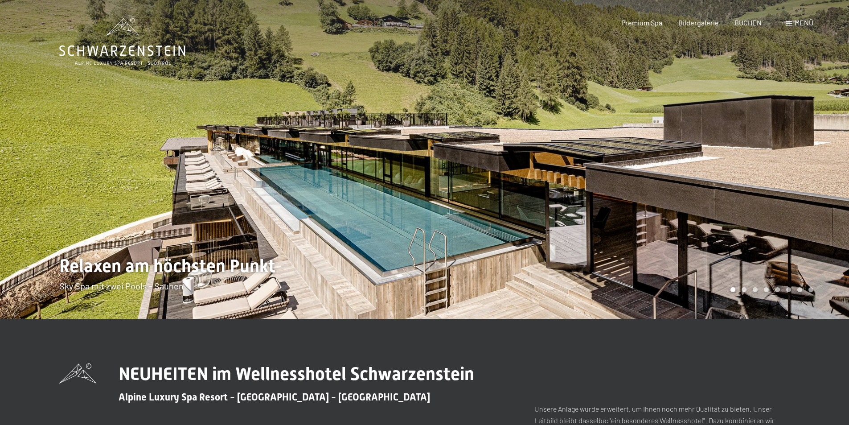 This screenshot has width=849, height=425. Describe the element at coordinates (804, 22) in the screenshot. I see `span: Menü` at that location.